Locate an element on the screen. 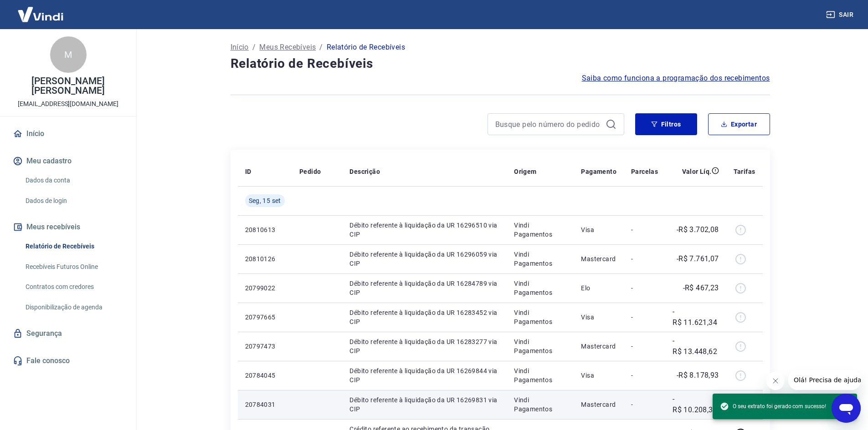 This screenshot has width=868, height=430. p: -R$ 8.178,93 is located at coordinates (697, 375).